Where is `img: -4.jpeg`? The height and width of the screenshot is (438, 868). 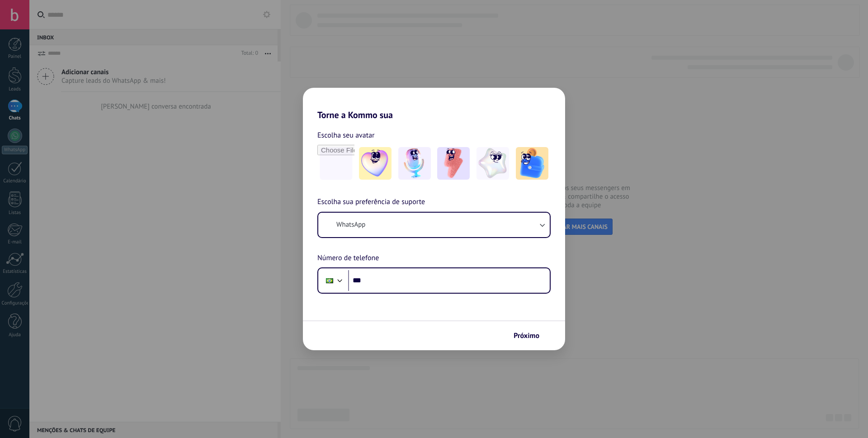
img: -4.jpeg is located at coordinates (493, 163).